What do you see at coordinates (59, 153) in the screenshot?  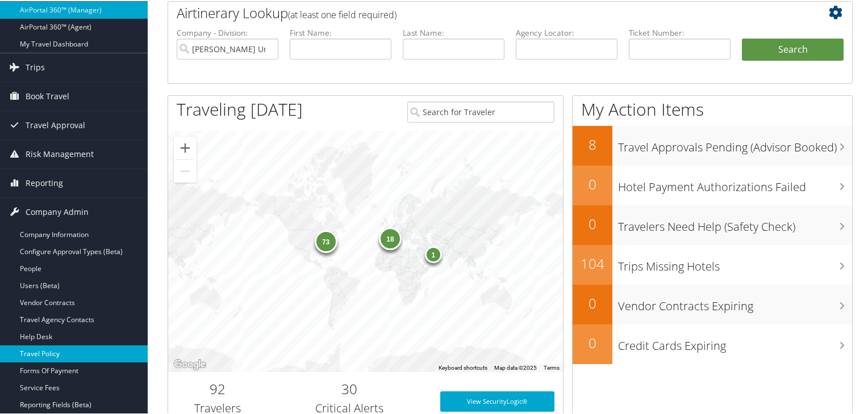 I see `span: Risk Management` at bounding box center [59, 153].